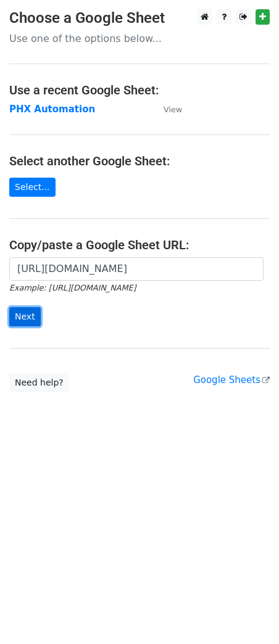 This screenshot has width=279, height=644. What do you see at coordinates (25, 317) in the screenshot?
I see `input: Next` at bounding box center [25, 317].